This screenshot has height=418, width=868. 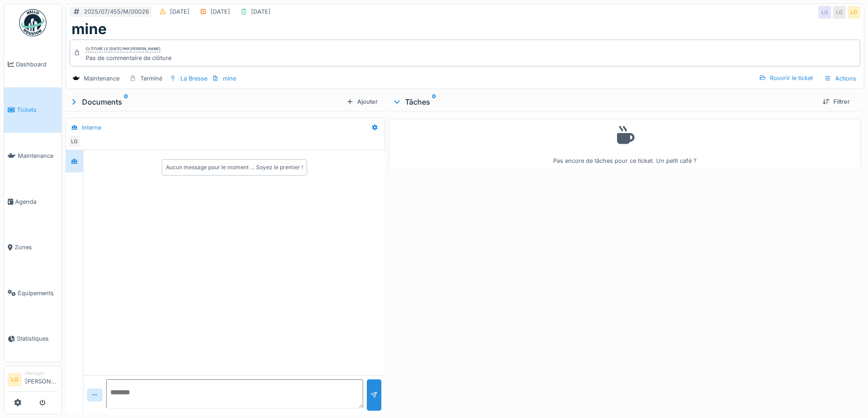 I want to click on div: Interne, so click(x=92, y=127).